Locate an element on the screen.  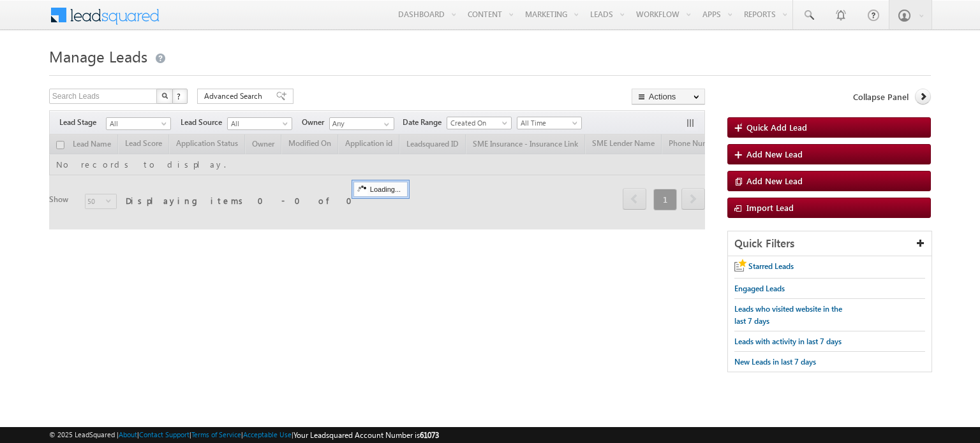
a: Contact Support is located at coordinates (164, 434).